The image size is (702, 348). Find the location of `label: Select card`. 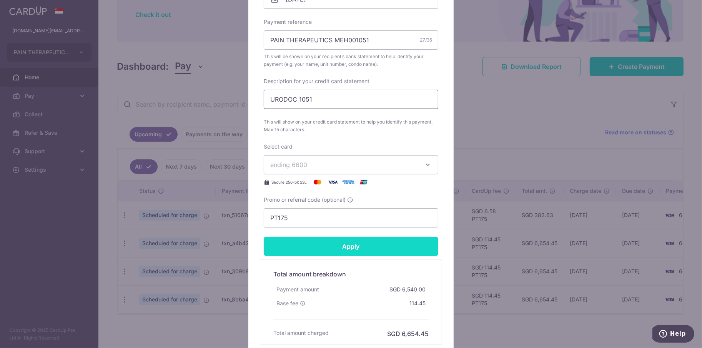

label: Select card is located at coordinates (278, 146).